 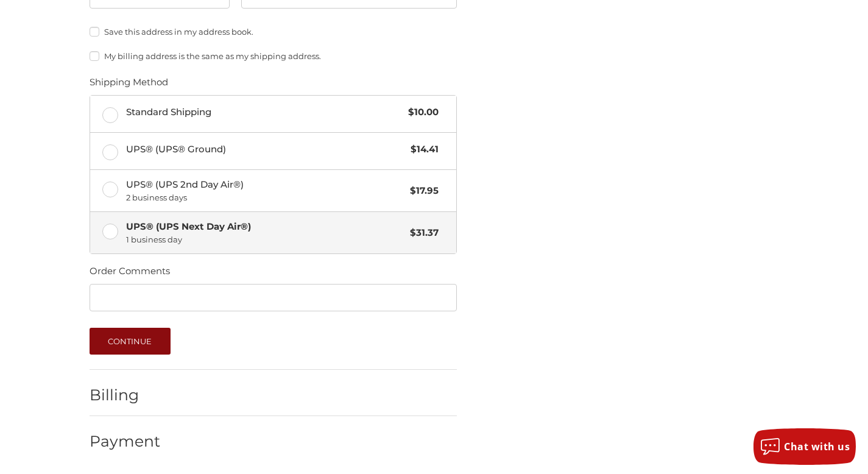 What do you see at coordinates (421, 112) in the screenshot?
I see `span: $10.00` at bounding box center [421, 112].